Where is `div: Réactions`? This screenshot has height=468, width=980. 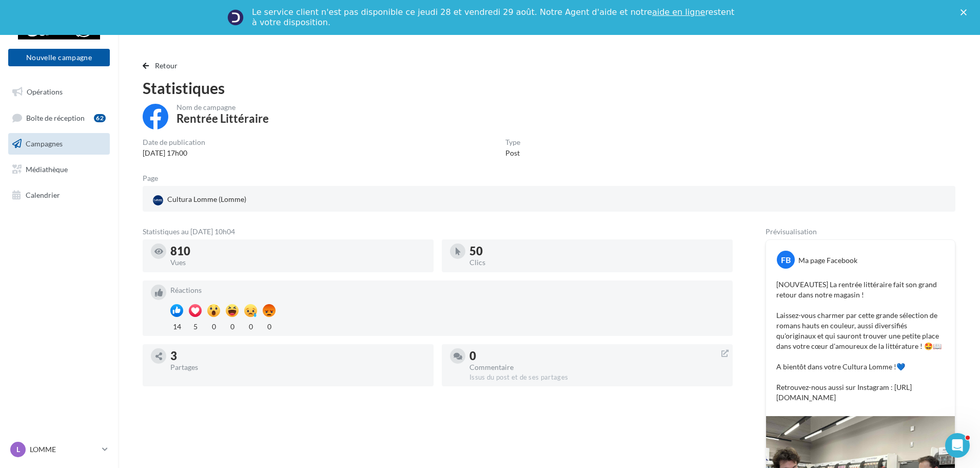
div: Réactions is located at coordinates (447, 290).